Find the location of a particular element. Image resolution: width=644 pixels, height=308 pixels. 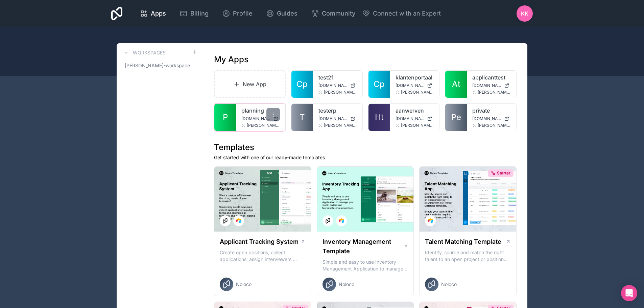

a: Community is located at coordinates (333, 13).